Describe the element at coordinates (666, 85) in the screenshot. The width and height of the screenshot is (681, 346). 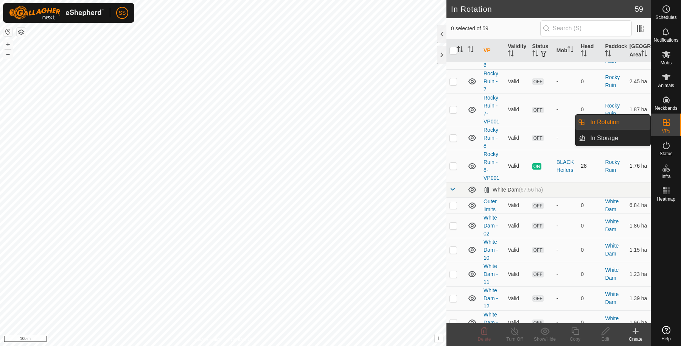
I see `span: Animals` at that location.